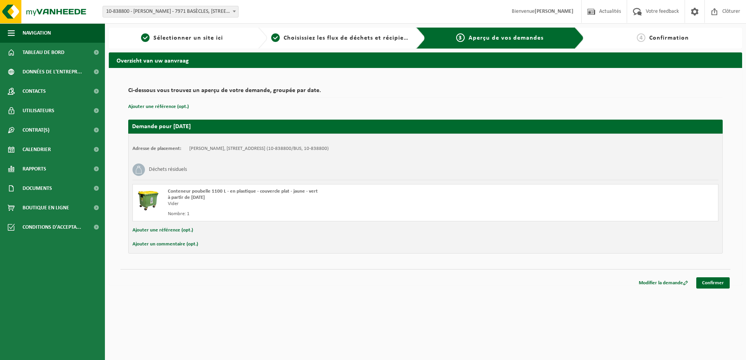  I want to click on a: 2Choisissiez les flux de déchets et récipients, so click(341, 38).